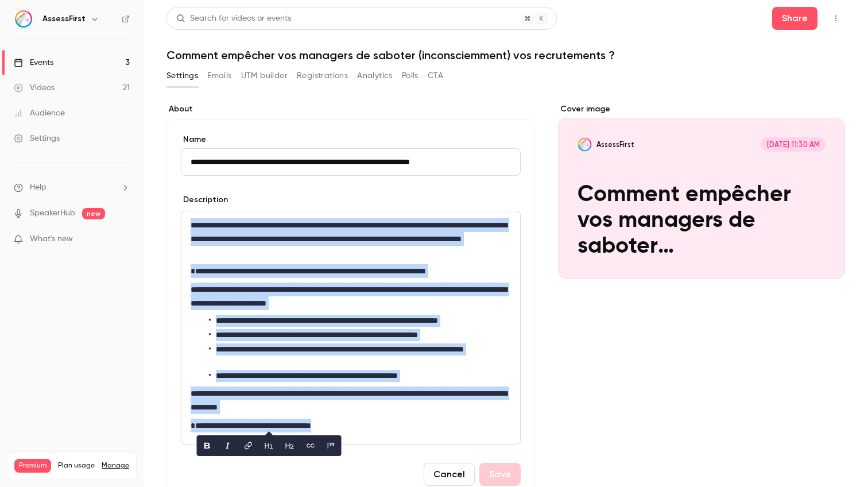  I want to click on div: Settings, so click(37, 138).